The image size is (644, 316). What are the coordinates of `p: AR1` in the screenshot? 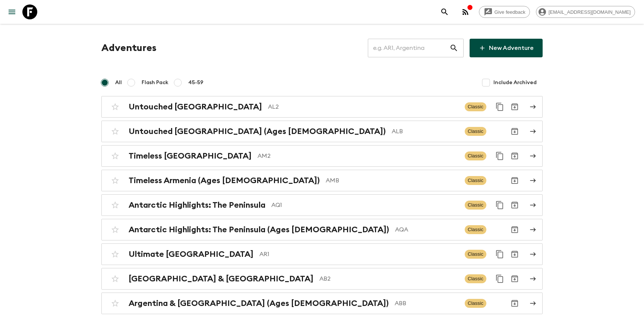 It's located at (359, 254).